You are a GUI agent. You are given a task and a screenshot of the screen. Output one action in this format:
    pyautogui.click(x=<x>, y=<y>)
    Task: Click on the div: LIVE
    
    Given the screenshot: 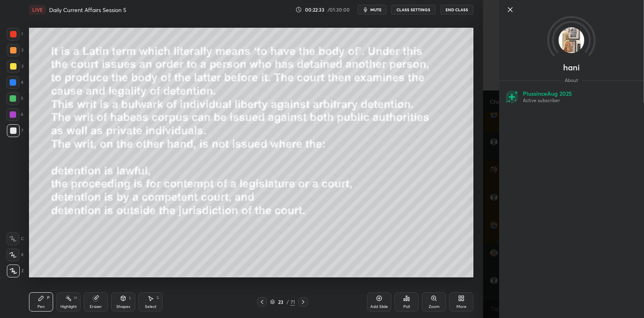 What is the action you would take?
    pyautogui.click(x=37, y=9)
    